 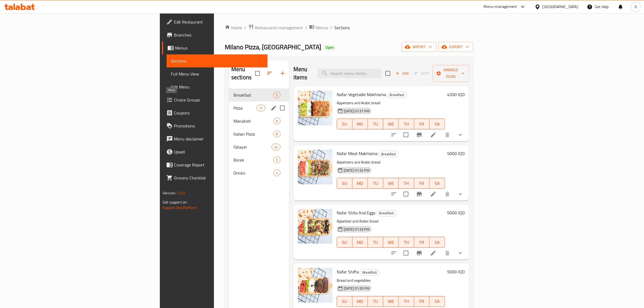 What do you see at coordinates (259, 121) in the screenshot?
I see `div: Manakish6` at bounding box center [259, 121].